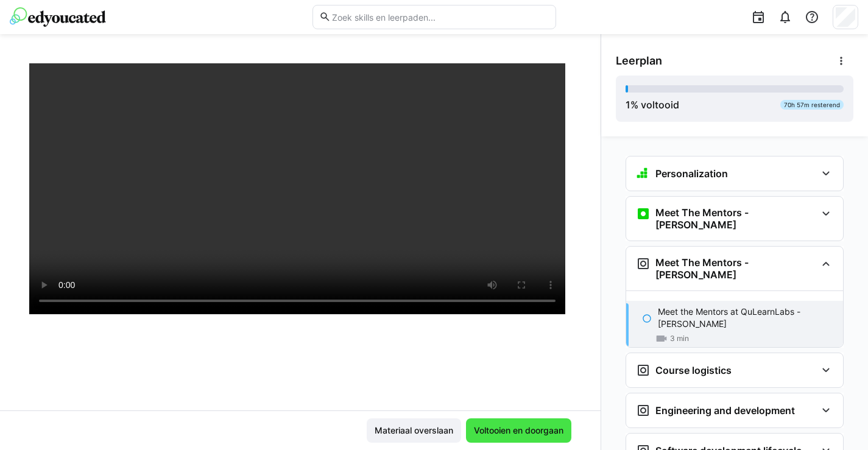  What do you see at coordinates (653, 105) in the screenshot?
I see `div: % voltooid` at bounding box center [653, 105].